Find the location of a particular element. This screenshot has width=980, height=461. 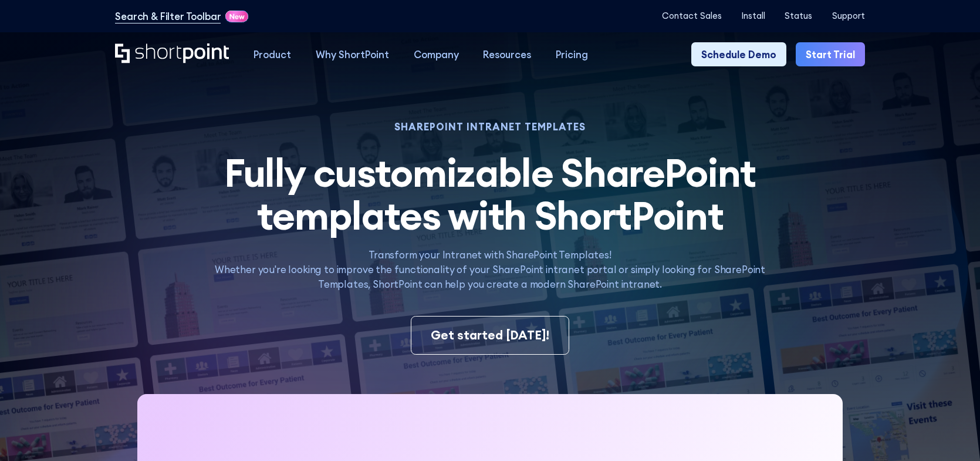

p: Contact Sales is located at coordinates (692, 16).